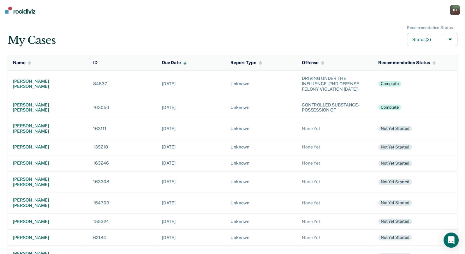 This screenshot has height=254, width=465. What do you see at coordinates (455, 10) in the screenshot?
I see `button: BJ` at bounding box center [455, 10].